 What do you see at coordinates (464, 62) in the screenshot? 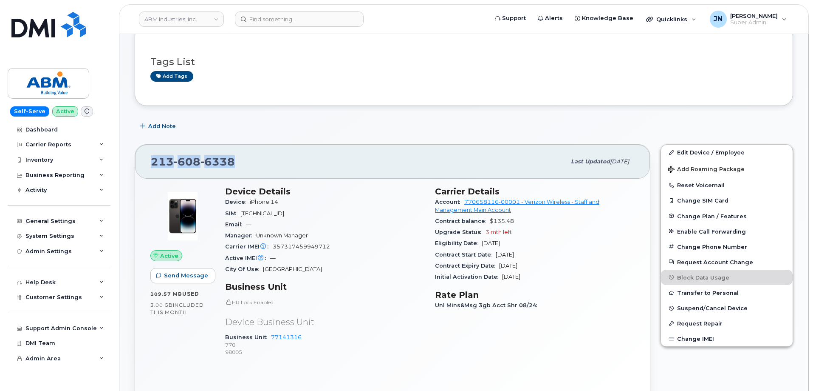
I see `h3: Tags List` at bounding box center [464, 62].